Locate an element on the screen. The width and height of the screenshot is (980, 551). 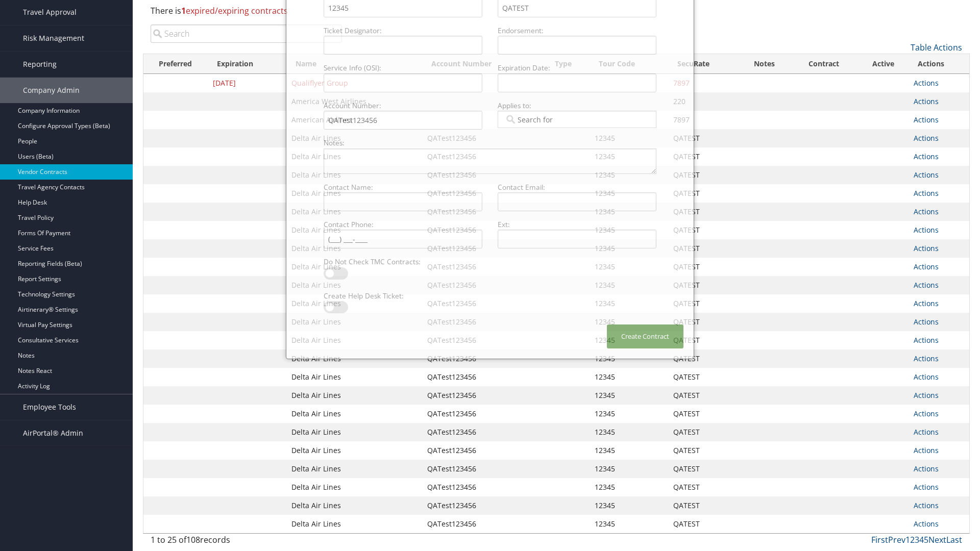
th: Actions is located at coordinates (938, 64).